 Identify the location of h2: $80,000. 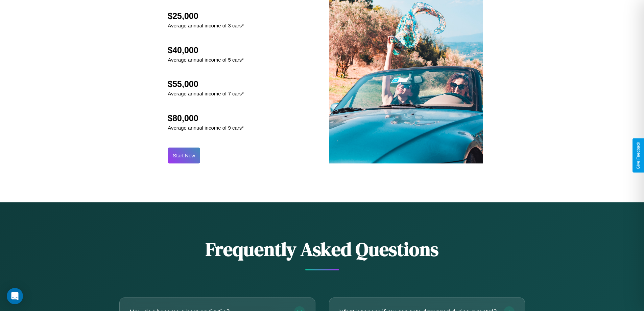
(205, 118).